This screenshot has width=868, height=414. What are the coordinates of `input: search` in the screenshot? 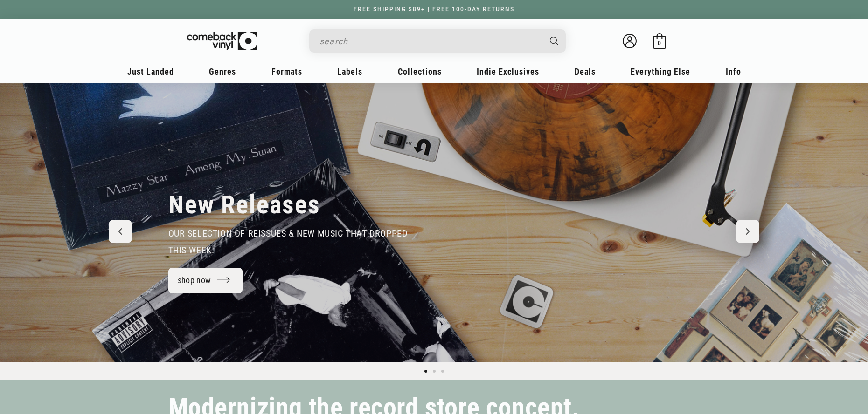 It's located at (430, 41).